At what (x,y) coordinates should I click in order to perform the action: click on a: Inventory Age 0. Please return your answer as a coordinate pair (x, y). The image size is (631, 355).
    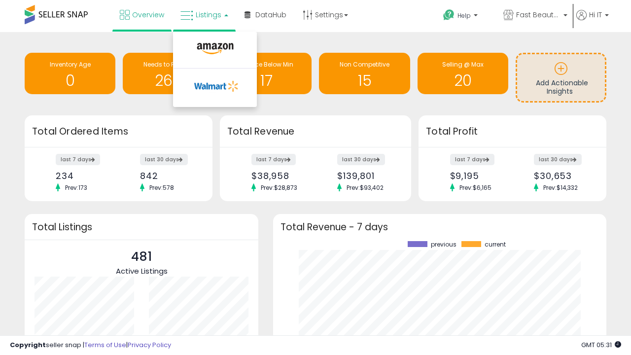
    Looking at the image, I should click on (70, 73).